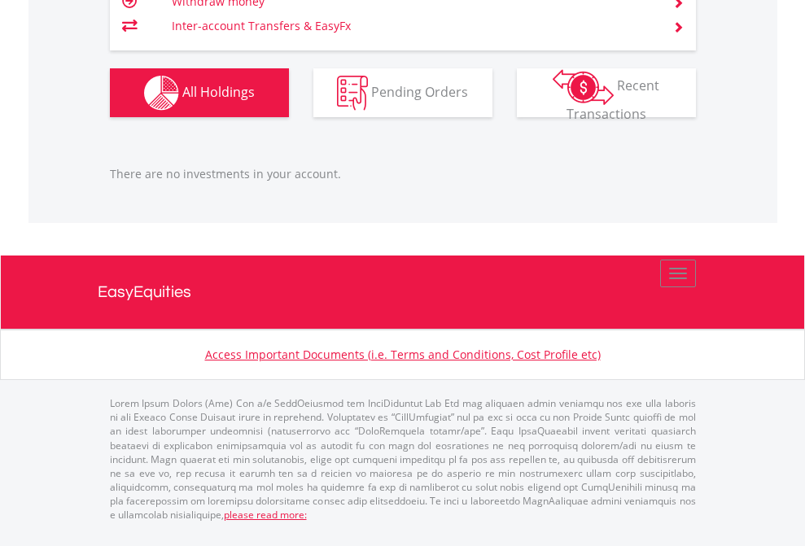 The height and width of the screenshot is (546, 805). Describe the element at coordinates (403, 354) in the screenshot. I see `a: Access Important Documents (i.e. Terms and Conditions, Cost Profile etc)` at that location.